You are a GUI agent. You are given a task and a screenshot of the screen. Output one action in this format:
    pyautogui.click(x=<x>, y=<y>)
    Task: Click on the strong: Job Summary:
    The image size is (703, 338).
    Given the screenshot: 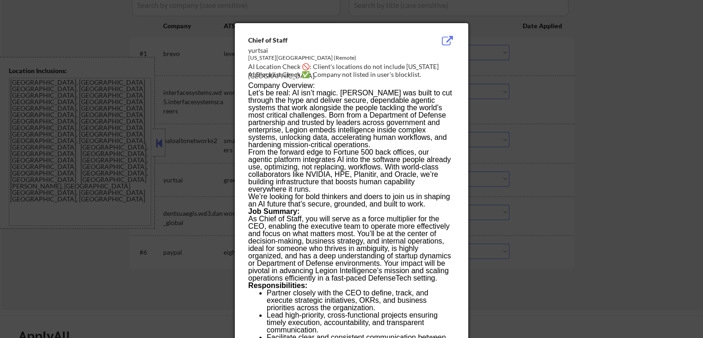 What is the action you would take?
    pyautogui.click(x=274, y=211)
    